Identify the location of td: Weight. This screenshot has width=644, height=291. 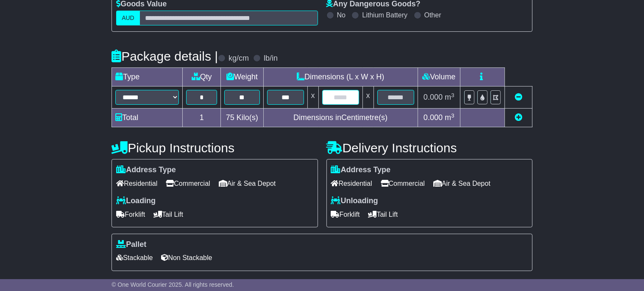
(242, 77).